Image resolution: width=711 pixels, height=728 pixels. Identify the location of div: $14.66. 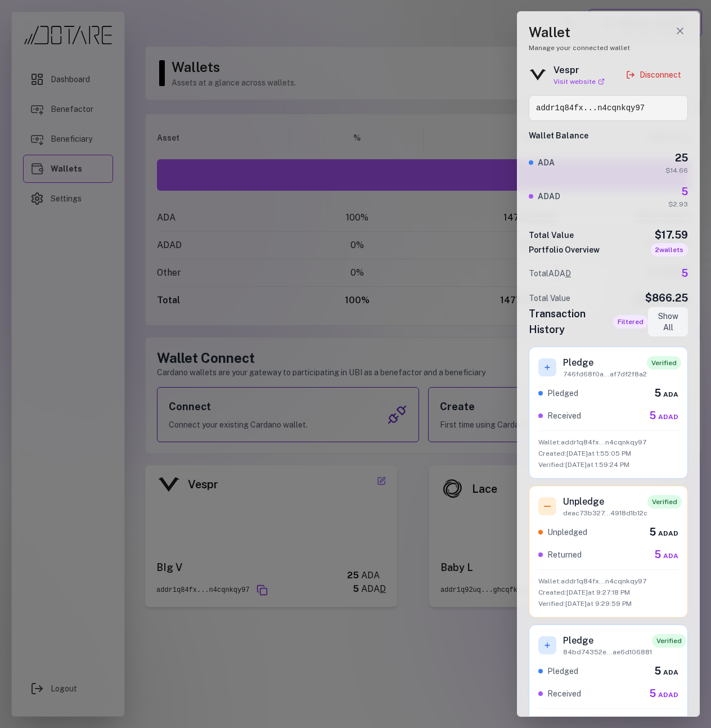
(677, 170).